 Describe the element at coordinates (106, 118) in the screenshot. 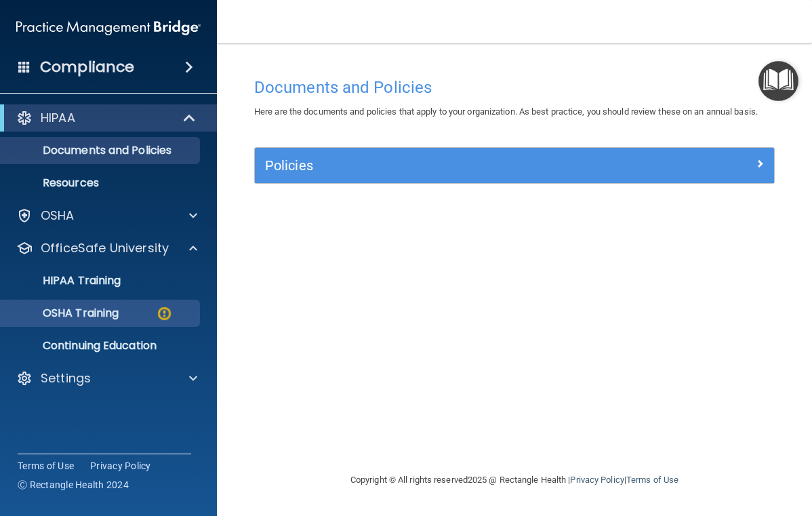

I see `a: HIPAA` at that location.